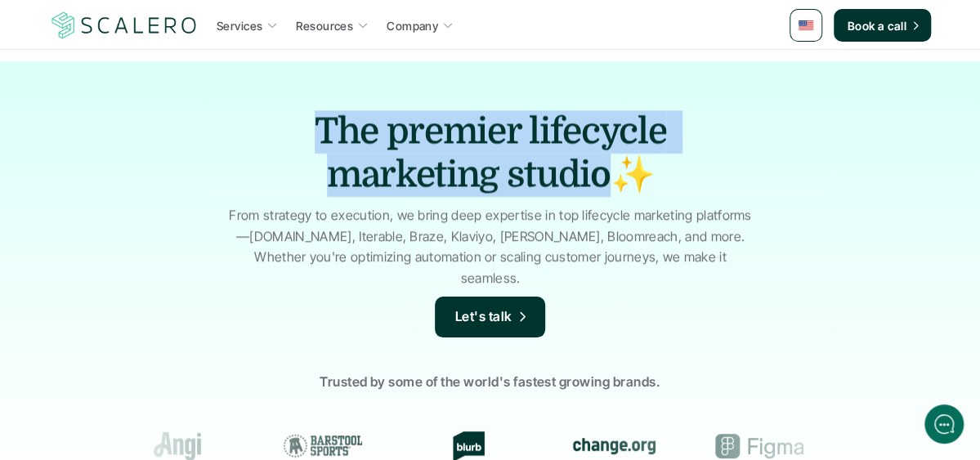  Describe the element at coordinates (163, 148) in the screenshot. I see `h2: Let us know if we can help with lifecycle marketing.` at that location.